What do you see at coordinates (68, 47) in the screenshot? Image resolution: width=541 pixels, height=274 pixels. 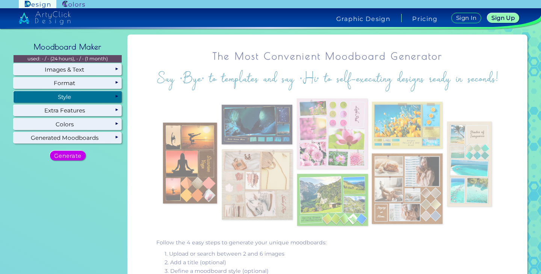 I see `h2: Moodboard Maker` at bounding box center [68, 47].